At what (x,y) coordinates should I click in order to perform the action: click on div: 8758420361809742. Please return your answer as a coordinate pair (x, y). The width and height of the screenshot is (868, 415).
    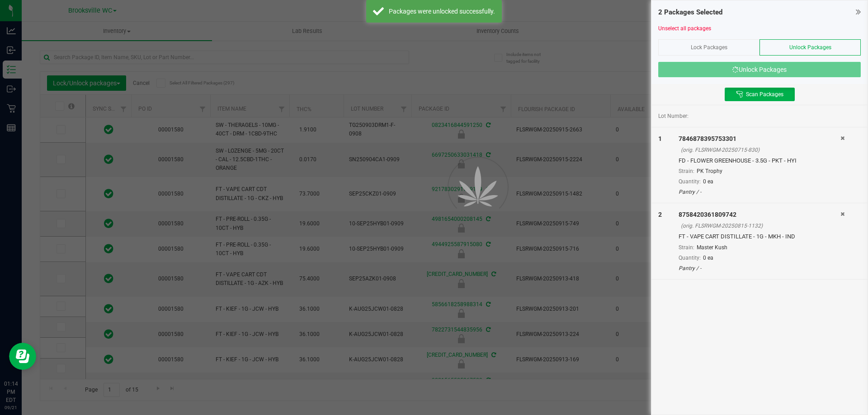
    Looking at the image, I should click on (760, 215).